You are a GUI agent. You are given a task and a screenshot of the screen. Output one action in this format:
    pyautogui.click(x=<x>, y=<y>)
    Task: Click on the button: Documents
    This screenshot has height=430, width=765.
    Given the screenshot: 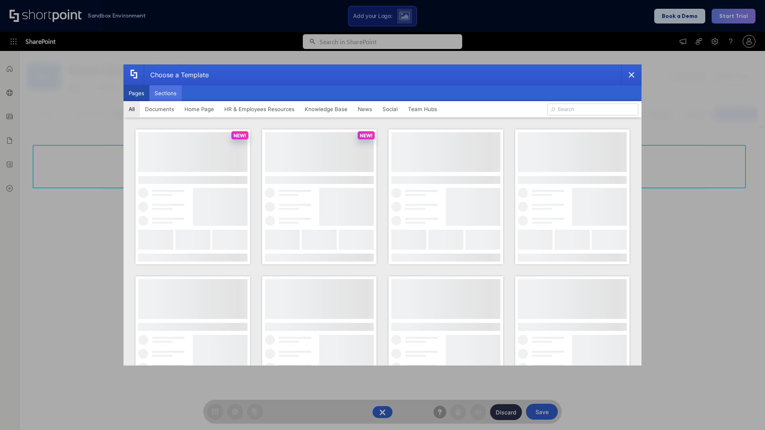 What is the action you would take?
    pyautogui.click(x=159, y=109)
    